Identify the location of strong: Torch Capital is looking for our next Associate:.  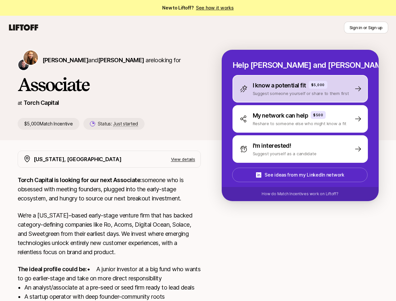
(80, 180).